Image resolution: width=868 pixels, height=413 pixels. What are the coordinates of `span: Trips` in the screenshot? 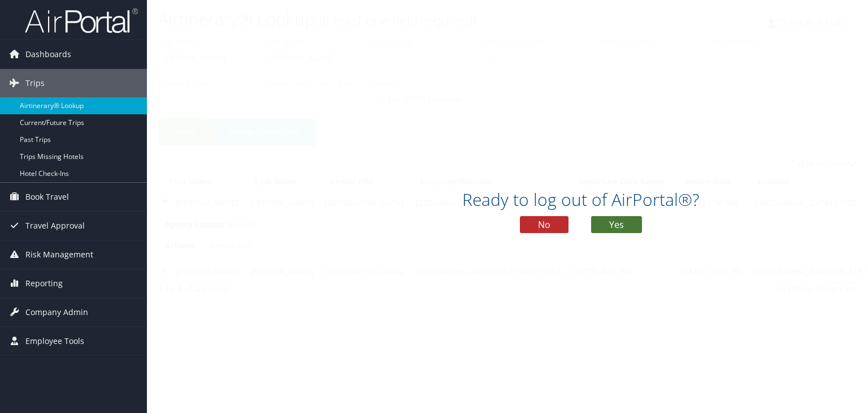 It's located at (35, 83).